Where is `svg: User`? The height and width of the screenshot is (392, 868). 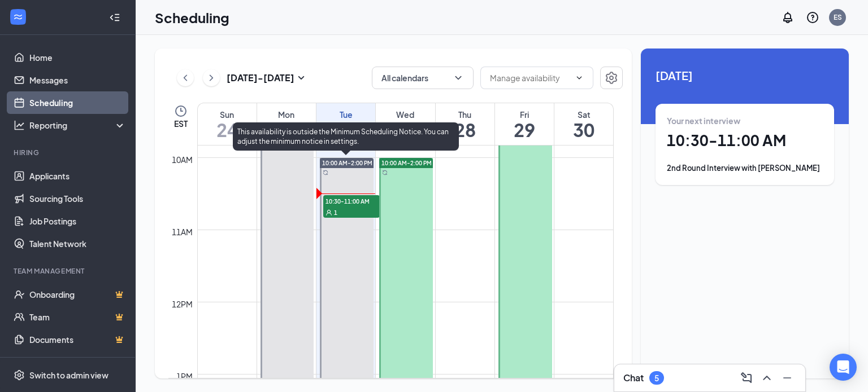 svg: User is located at coordinates (329, 213).